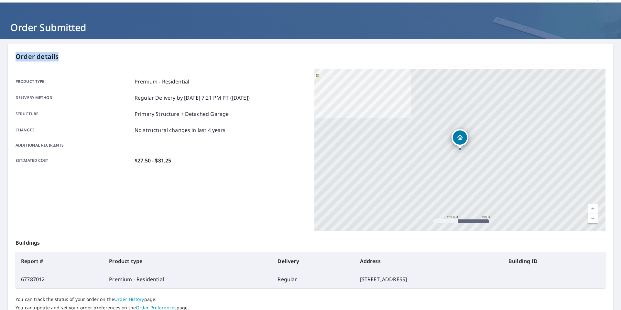 This screenshot has height=310, width=621. I want to click on th: Delivery, so click(314, 261).